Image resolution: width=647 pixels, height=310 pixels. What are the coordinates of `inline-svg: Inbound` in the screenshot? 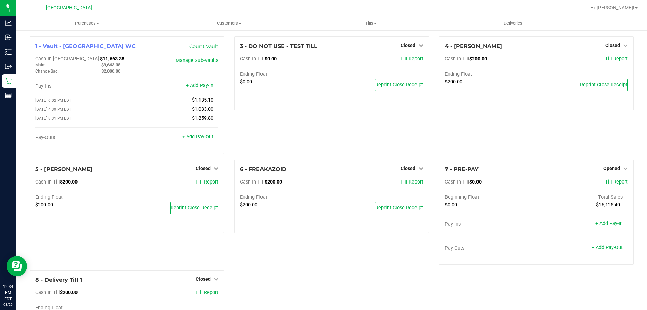 It's located at (8, 37).